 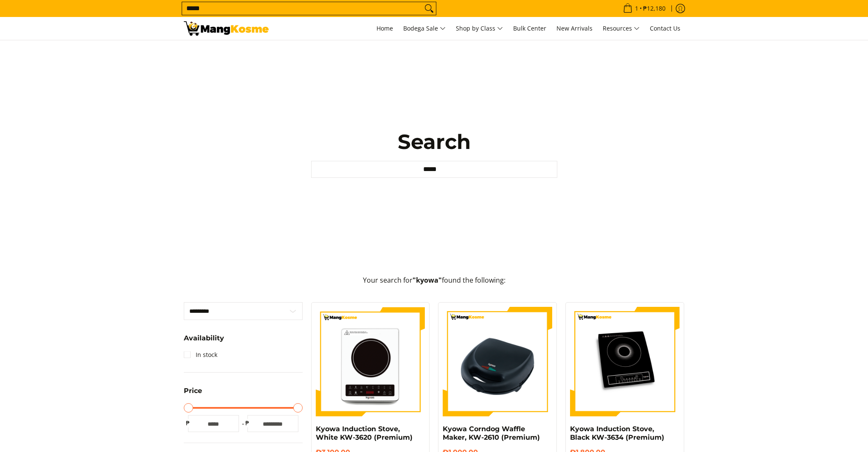 What do you see at coordinates (434, 284) in the screenshot?
I see `p: Your search for found the following:` at bounding box center [434, 284].